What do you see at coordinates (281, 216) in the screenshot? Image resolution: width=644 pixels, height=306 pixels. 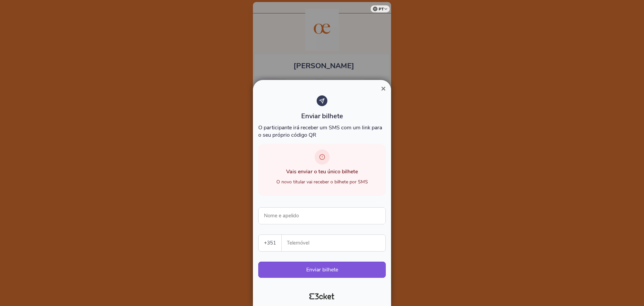 I see `label: Nome e apelido` at bounding box center [281, 216].